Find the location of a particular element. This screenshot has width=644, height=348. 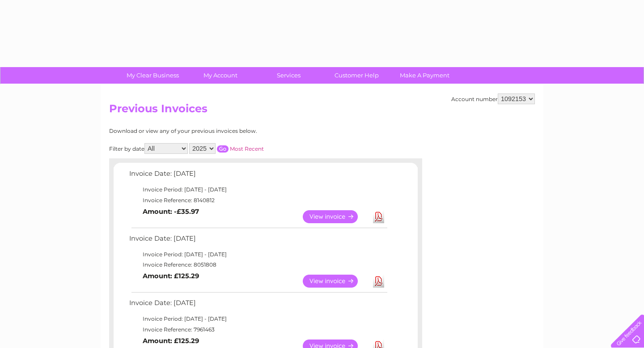

b: Amount: -£35.97 is located at coordinates (171, 211).